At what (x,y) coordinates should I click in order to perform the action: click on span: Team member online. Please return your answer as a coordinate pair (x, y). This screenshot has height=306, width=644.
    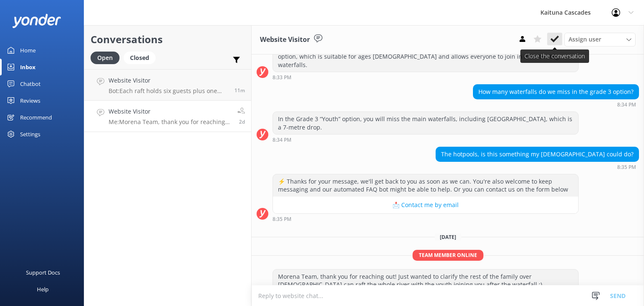
    Looking at the image, I should click on (448, 255).